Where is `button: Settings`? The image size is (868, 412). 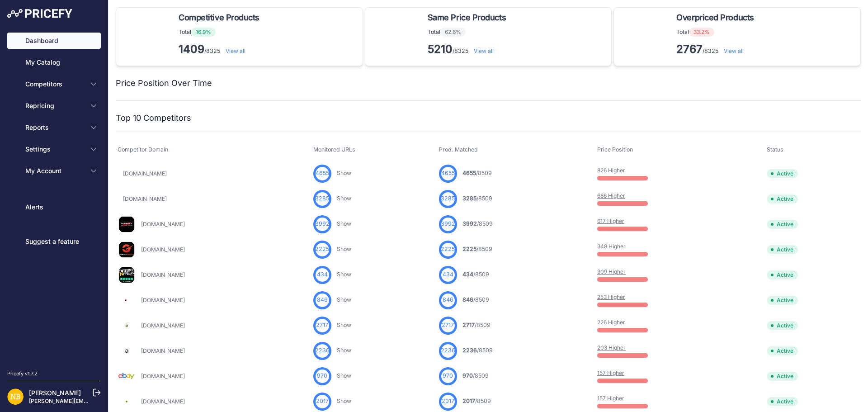 button: Settings is located at coordinates (54, 150).